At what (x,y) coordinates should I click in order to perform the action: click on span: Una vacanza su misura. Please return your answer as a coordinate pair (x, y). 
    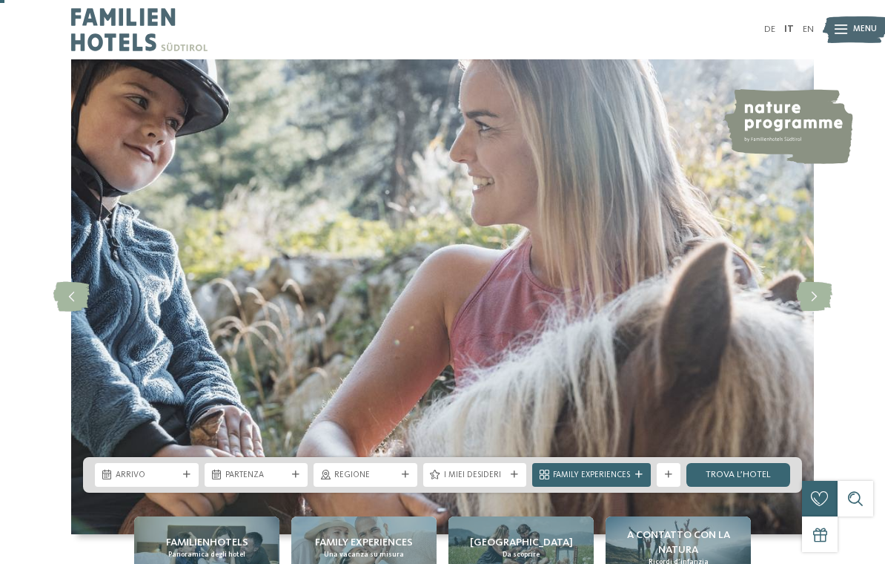
    Looking at the image, I should click on (364, 554).